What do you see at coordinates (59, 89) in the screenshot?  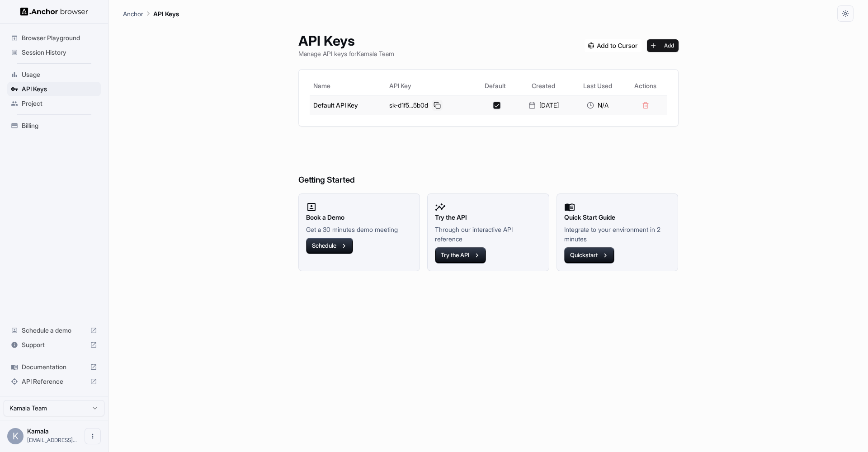 I see `span: API Keys` at bounding box center [59, 89].